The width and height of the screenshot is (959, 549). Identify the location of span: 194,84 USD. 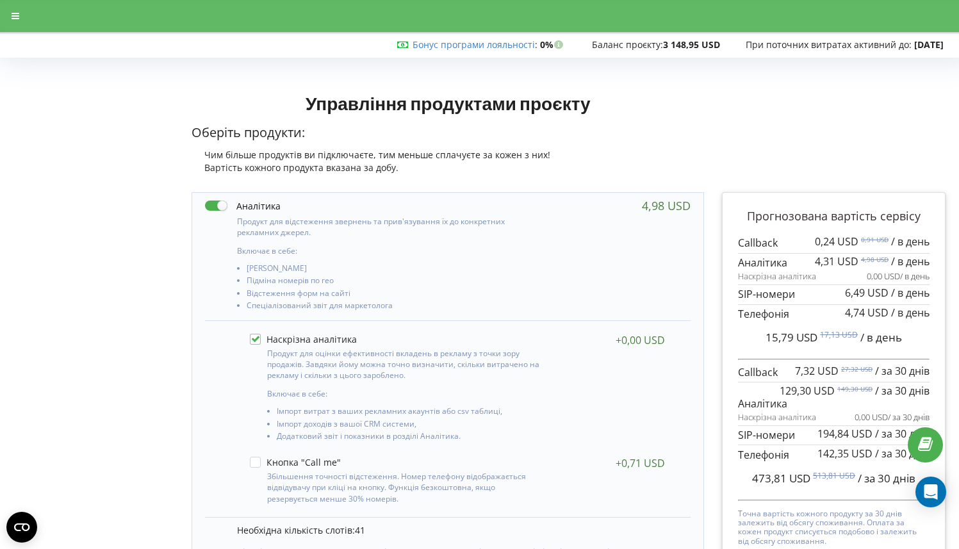
(845, 434).